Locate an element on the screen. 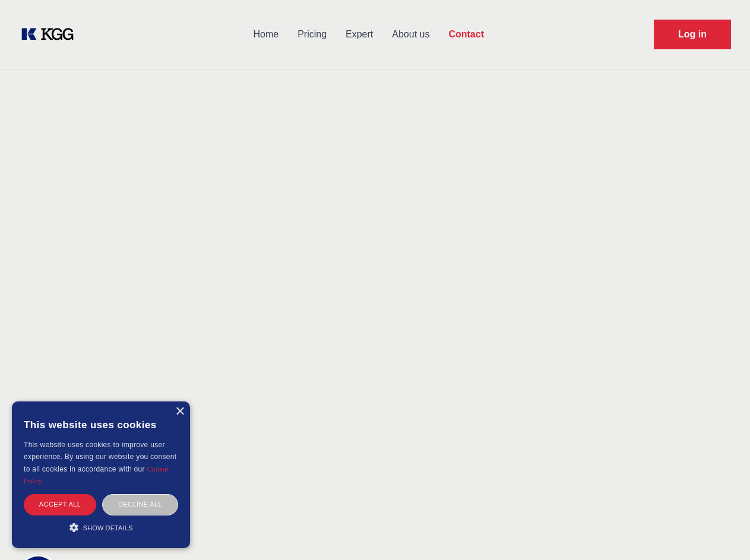 The height and width of the screenshot is (560, 750). a: Pricing is located at coordinates (311, 34).